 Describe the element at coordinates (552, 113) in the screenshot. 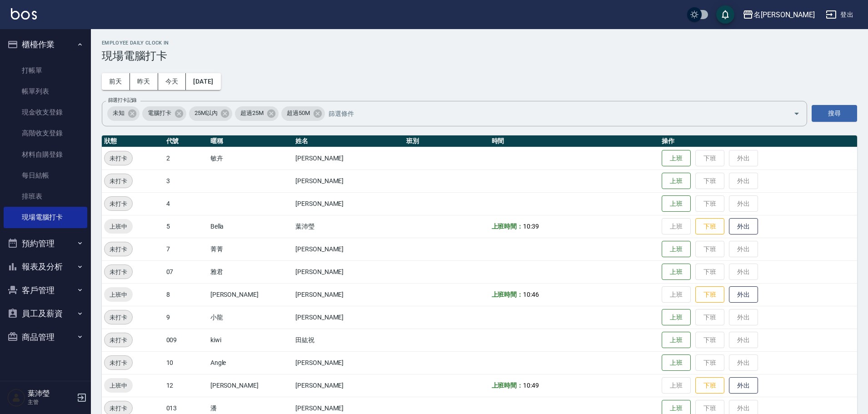

I see `input: 篩選條件` at that location.